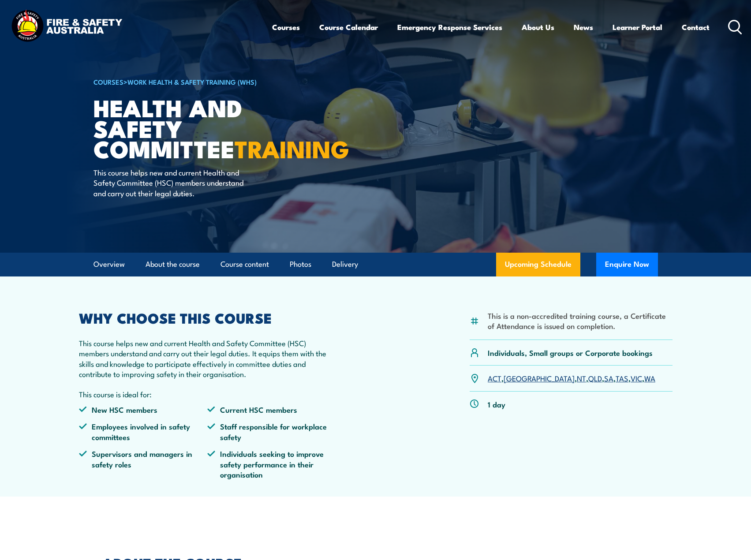  Describe the element at coordinates (696, 26) in the screenshot. I see `a: Contact` at that location.